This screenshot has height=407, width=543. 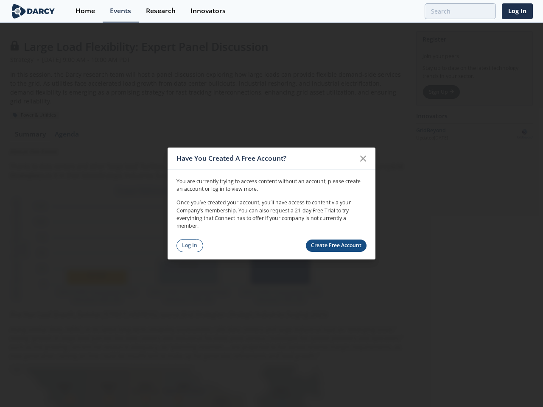 What do you see at coordinates (271, 185) in the screenshot?
I see `p: You are currently trying to access content without an account, please create an account or log in...` at bounding box center [271, 185].